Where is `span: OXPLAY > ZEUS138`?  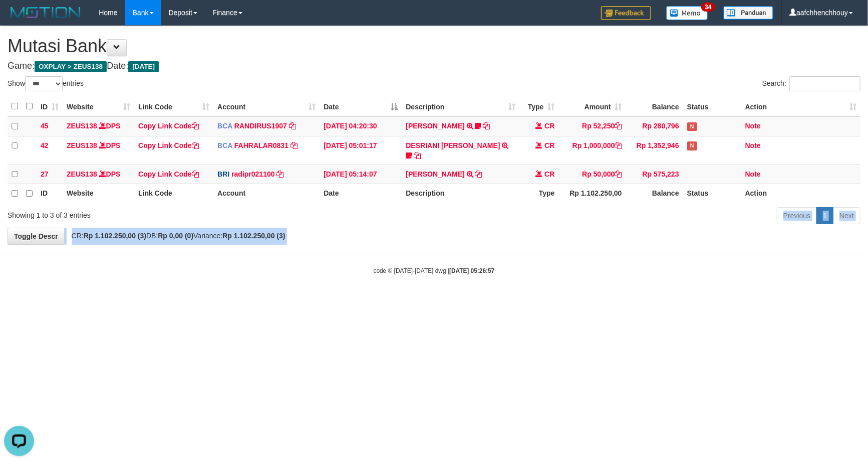 span: OXPLAY > ZEUS138 is located at coordinates (71, 66).